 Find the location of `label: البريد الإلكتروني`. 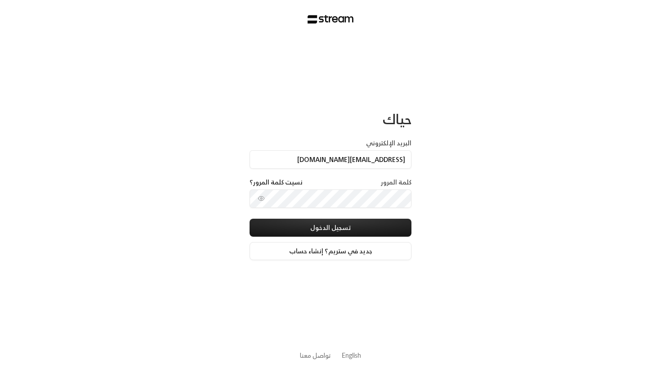

label: البريد الإلكتروني is located at coordinates (389, 143).